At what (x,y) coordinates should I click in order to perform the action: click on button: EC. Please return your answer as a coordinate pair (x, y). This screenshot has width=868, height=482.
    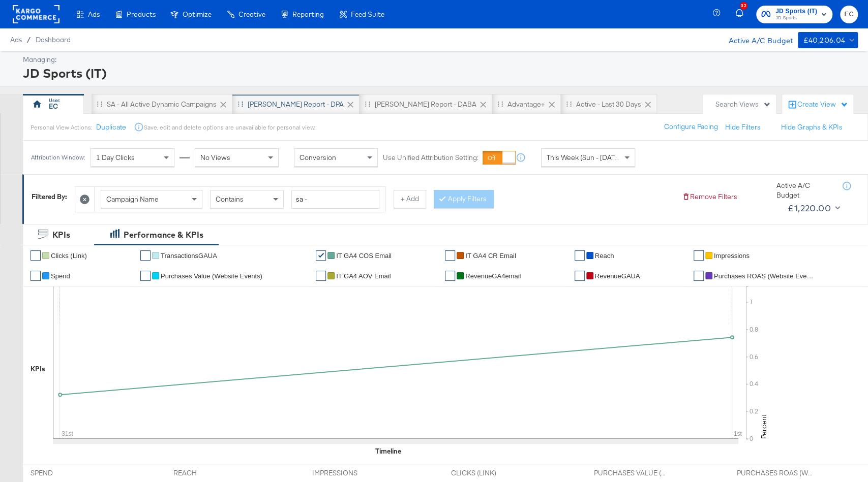
    Looking at the image, I should click on (849, 14).